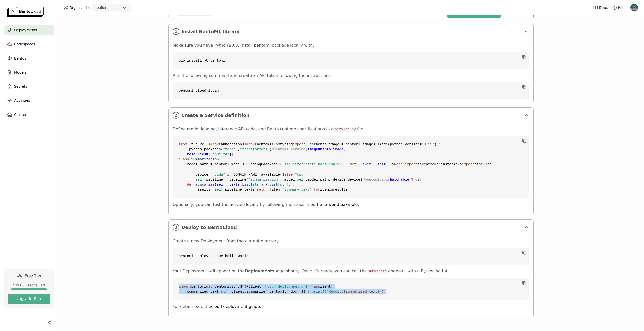  Describe the element at coordinates (634, 7) in the screenshot. I see `img: Harsh Raj` at that location.